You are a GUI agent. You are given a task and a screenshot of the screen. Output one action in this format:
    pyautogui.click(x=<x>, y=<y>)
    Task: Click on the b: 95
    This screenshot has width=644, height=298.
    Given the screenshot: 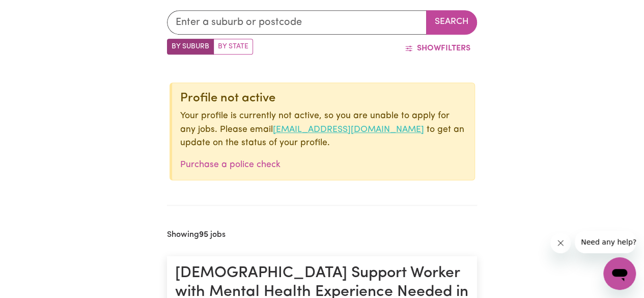 What is the action you would take?
    pyautogui.click(x=203, y=235)
    